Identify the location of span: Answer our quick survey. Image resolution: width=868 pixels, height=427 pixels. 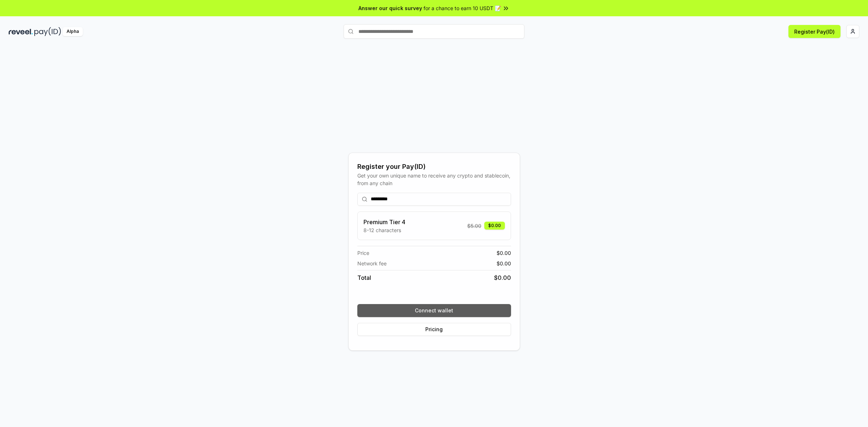
(391, 8).